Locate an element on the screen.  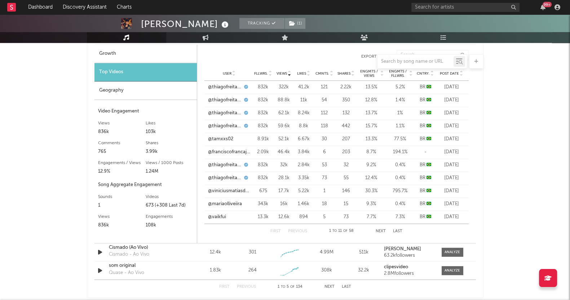
div: 7.7 % is located at coordinates (371, 217).